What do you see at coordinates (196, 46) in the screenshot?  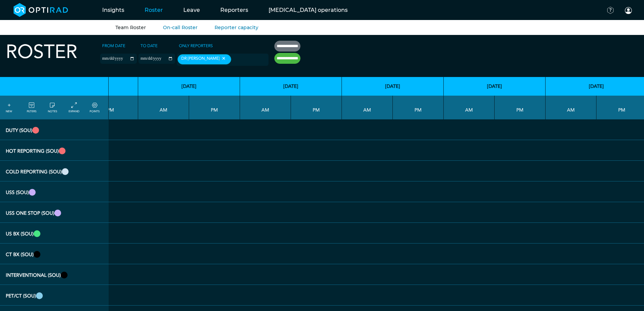 I see `label: Only Reporters` at bounding box center [196, 46].